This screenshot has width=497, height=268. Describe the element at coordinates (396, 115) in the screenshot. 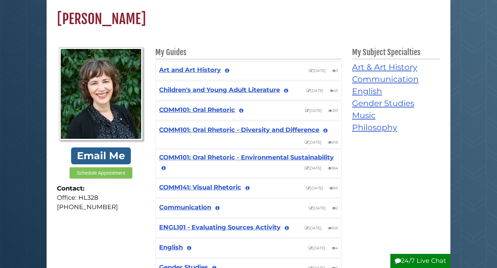

I see `a: Music` at that location.